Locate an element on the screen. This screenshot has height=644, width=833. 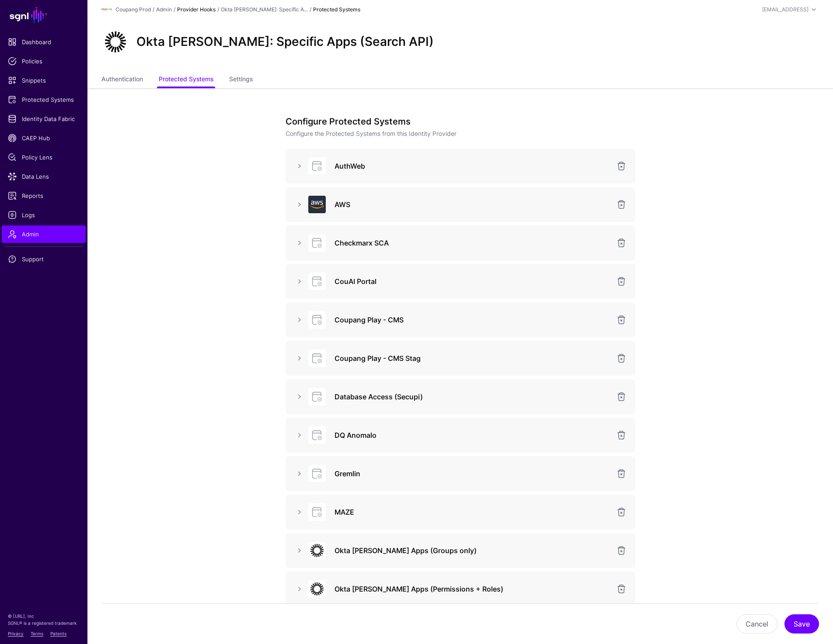
span: Protected Systems is located at coordinates (43, 100).